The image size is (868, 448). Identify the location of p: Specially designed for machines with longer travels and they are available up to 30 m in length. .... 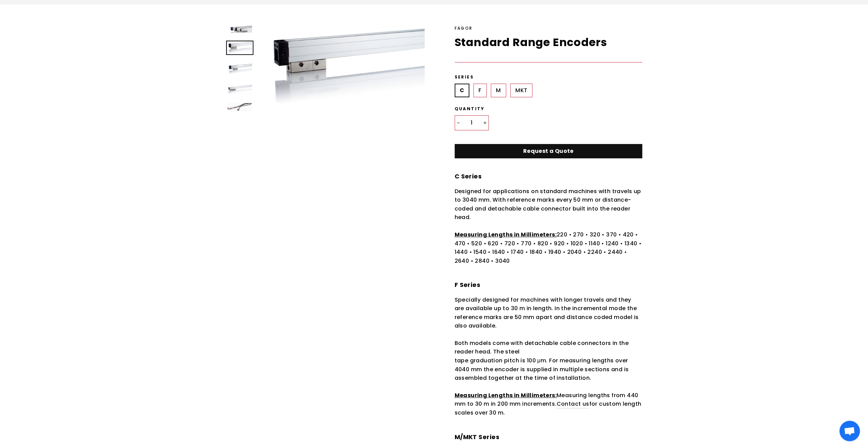
(549, 313).